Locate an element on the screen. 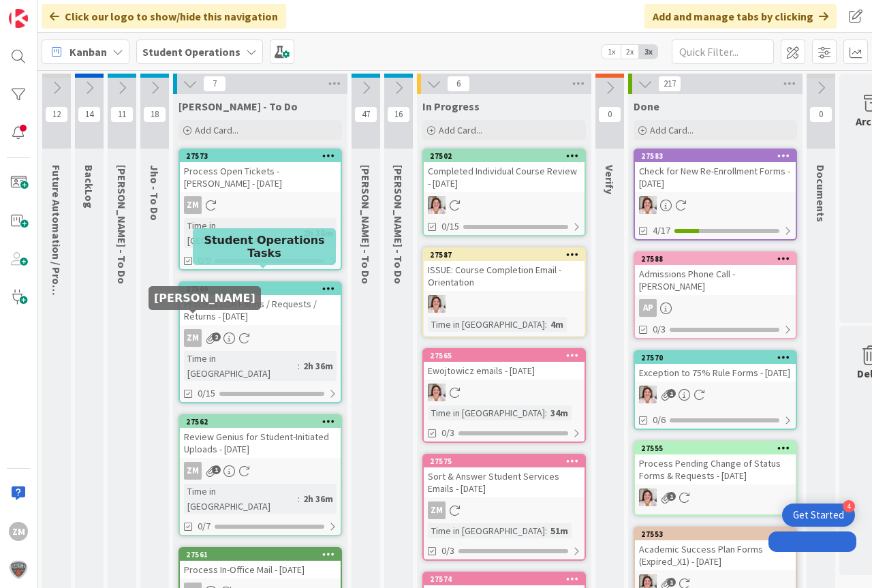 Image resolution: width=872 pixels, height=588 pixels. span: Future Automation / Process Building is located at coordinates (57, 257).